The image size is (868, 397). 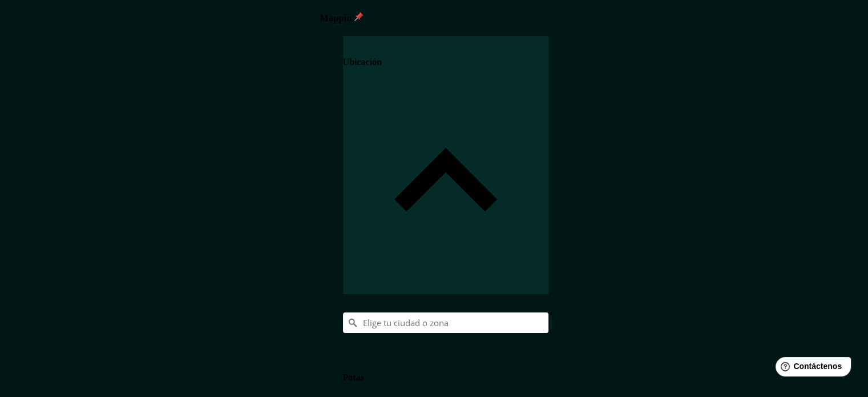 I want to click on div: Ubicación, so click(x=446, y=165).